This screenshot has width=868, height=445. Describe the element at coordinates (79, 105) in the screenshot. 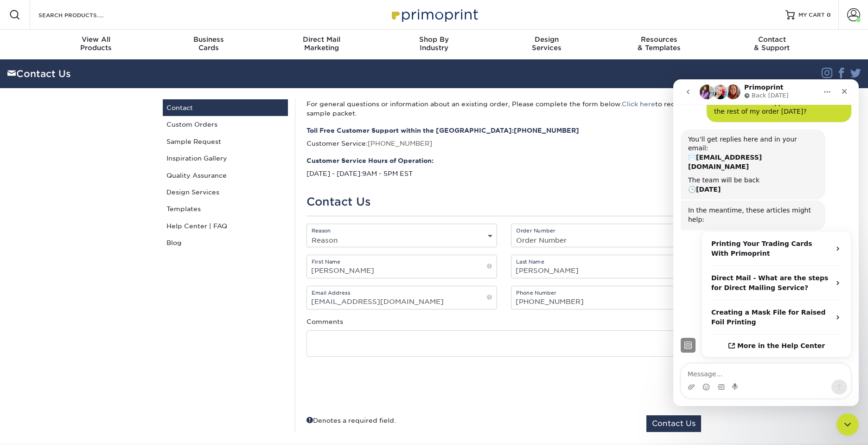

I see `div: The team will be back 🕒` at that location.